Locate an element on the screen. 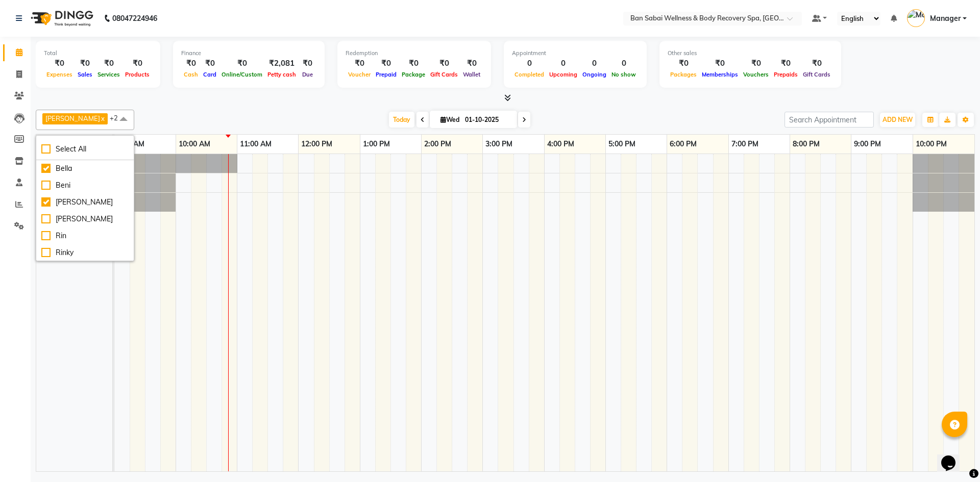 The image size is (980, 482). a: 1:00 PM is located at coordinates (376, 144).